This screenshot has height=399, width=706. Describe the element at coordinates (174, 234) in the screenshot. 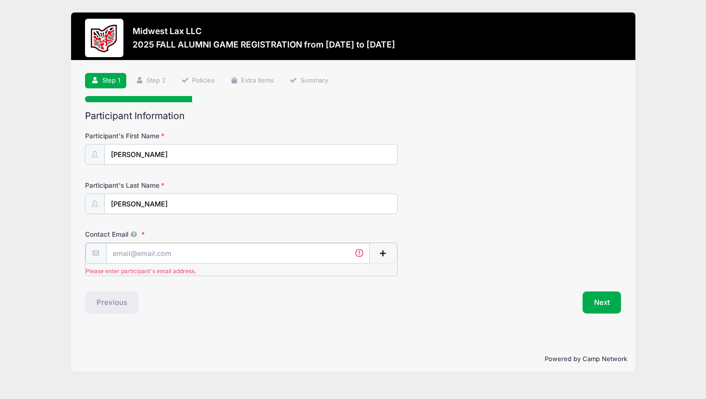

I see `label: Contact Email` at that location.